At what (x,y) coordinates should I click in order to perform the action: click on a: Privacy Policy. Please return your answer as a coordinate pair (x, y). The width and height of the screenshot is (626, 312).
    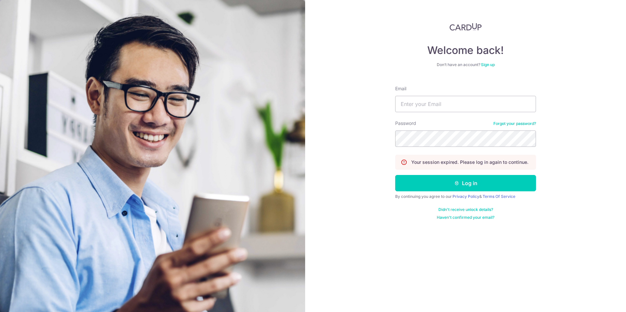
    Looking at the image, I should click on (466, 197).